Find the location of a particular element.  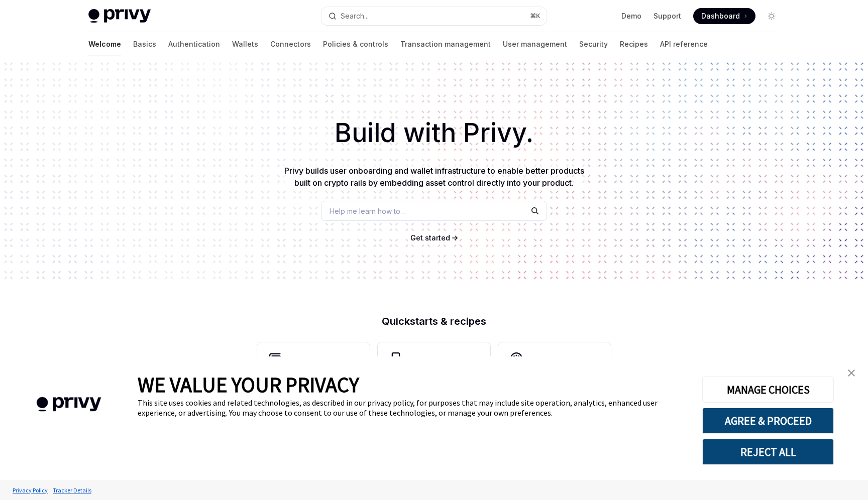

a: Authentication is located at coordinates (194, 44).